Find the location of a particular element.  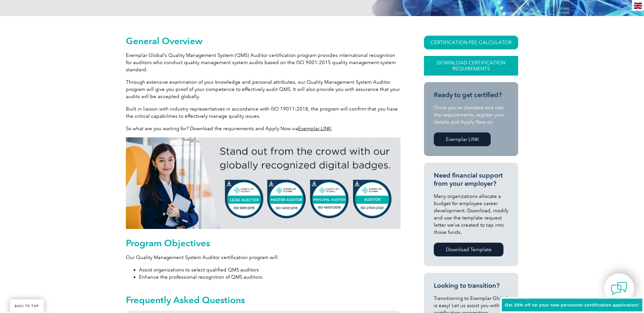

li: Assist organizations to select qualified QMS auditors is located at coordinates (269, 269).